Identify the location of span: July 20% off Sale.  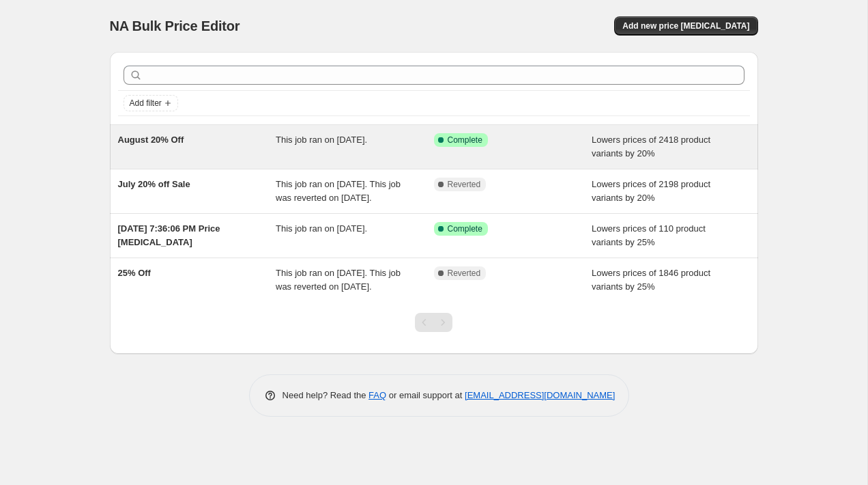
(154, 184).